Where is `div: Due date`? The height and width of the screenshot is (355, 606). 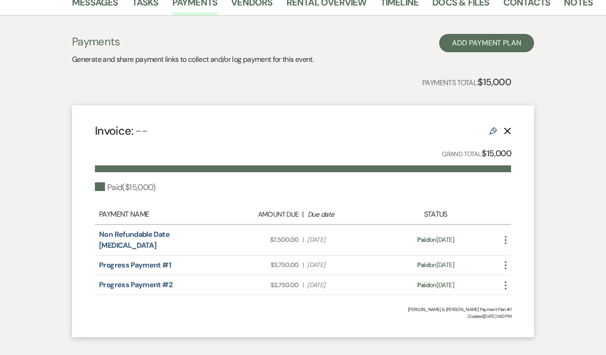 div: Due date is located at coordinates (344, 215).